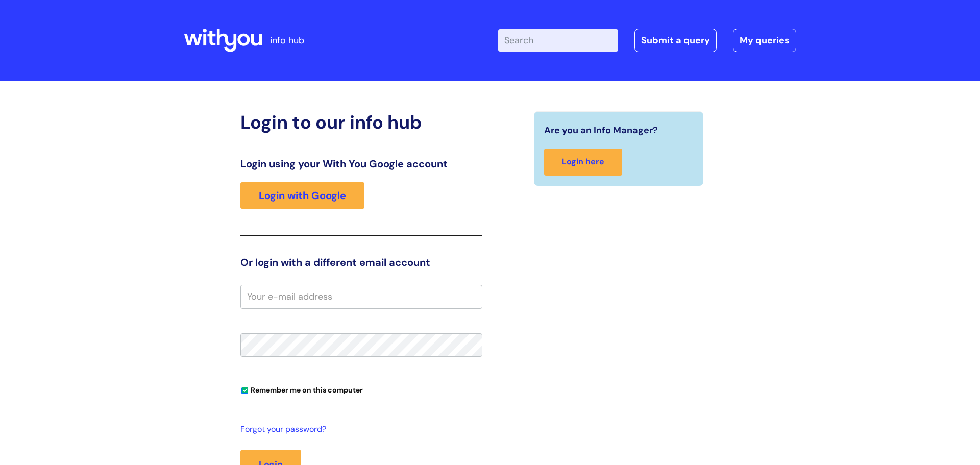 The height and width of the screenshot is (465, 980). What do you see at coordinates (583, 162) in the screenshot?
I see `a: Login here` at bounding box center [583, 162].